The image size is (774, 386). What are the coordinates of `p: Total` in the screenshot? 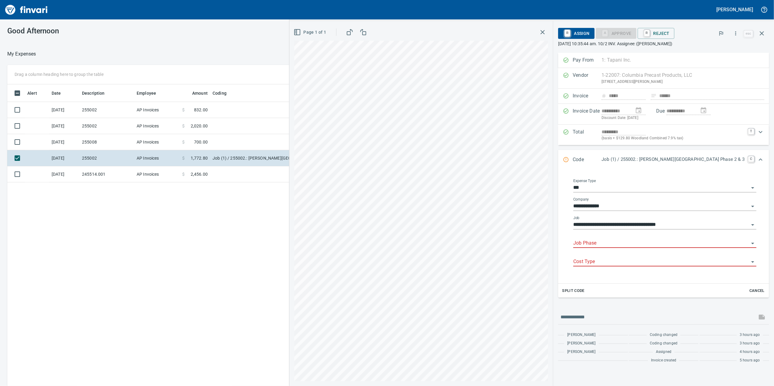 It's located at (587, 135).